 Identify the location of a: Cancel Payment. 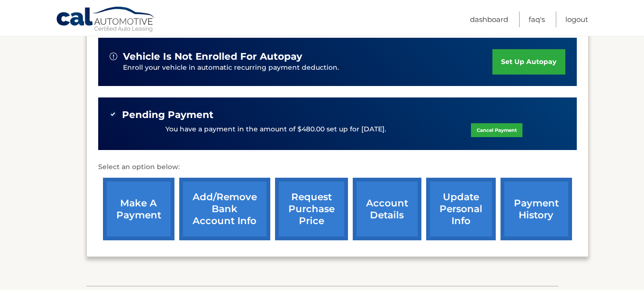
(497, 130).